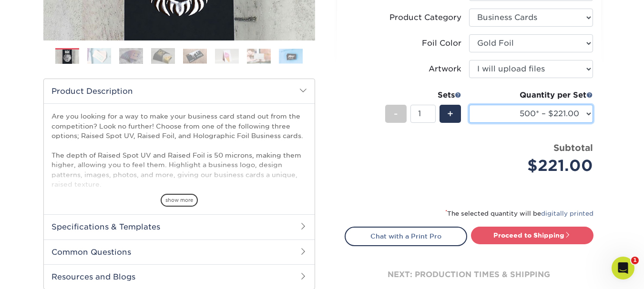 The image size is (644, 289). What do you see at coordinates (567, 213) in the screenshot?
I see `a: digitally printed` at bounding box center [567, 213].